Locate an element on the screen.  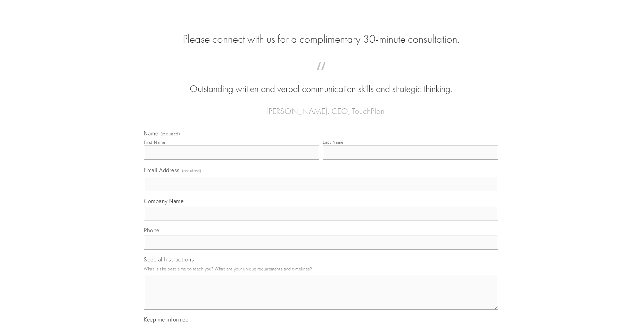
span: Name is located at coordinates (151, 133).